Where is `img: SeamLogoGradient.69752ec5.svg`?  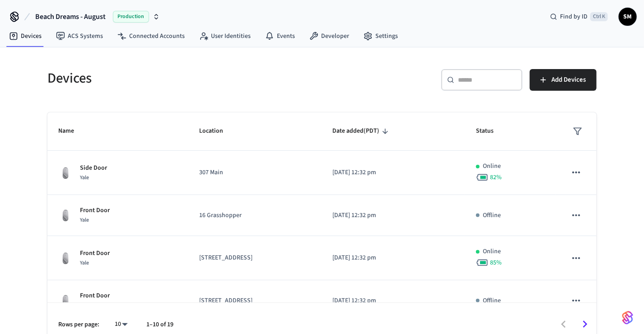 img: SeamLogoGradient.69752ec5.svg is located at coordinates (628, 318).